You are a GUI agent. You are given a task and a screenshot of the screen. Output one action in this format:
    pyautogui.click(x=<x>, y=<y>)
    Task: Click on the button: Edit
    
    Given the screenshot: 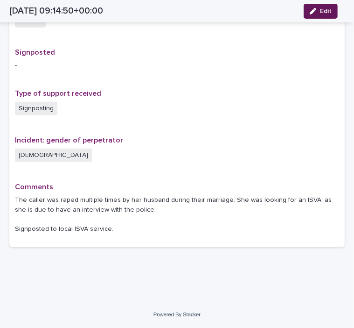 What is the action you would take?
    pyautogui.click(x=321, y=11)
    